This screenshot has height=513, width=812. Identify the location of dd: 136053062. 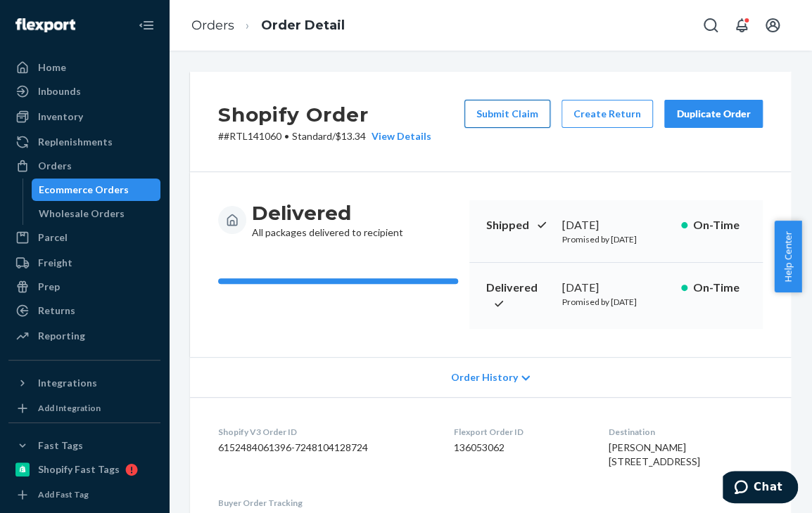
(519, 448).